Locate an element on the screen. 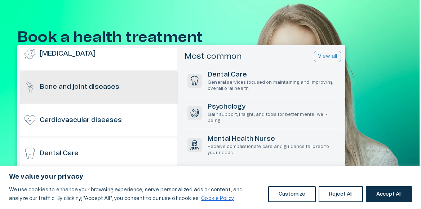 This screenshot has width=421, height=209. span: Help is located at coordinates (42, 9).